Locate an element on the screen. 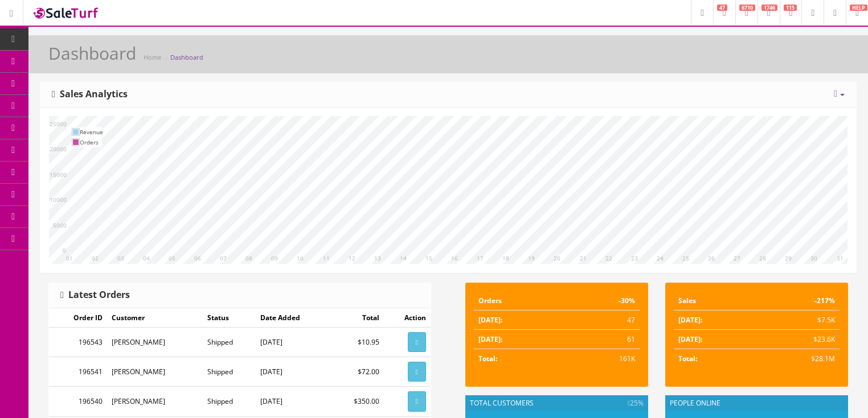 The width and height of the screenshot is (868, 418). h3: Sales Analytics is located at coordinates (89, 95).